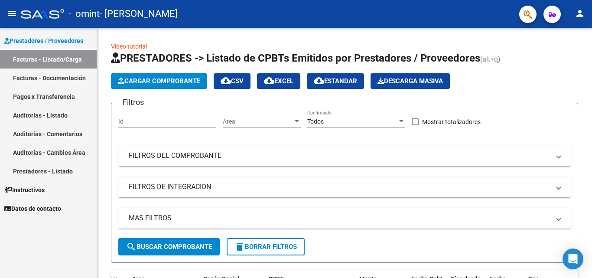 Image resolution: width=592 pixels, height=278 pixels. What do you see at coordinates (258, 121) in the screenshot?
I see `span: Area` at bounding box center [258, 121].